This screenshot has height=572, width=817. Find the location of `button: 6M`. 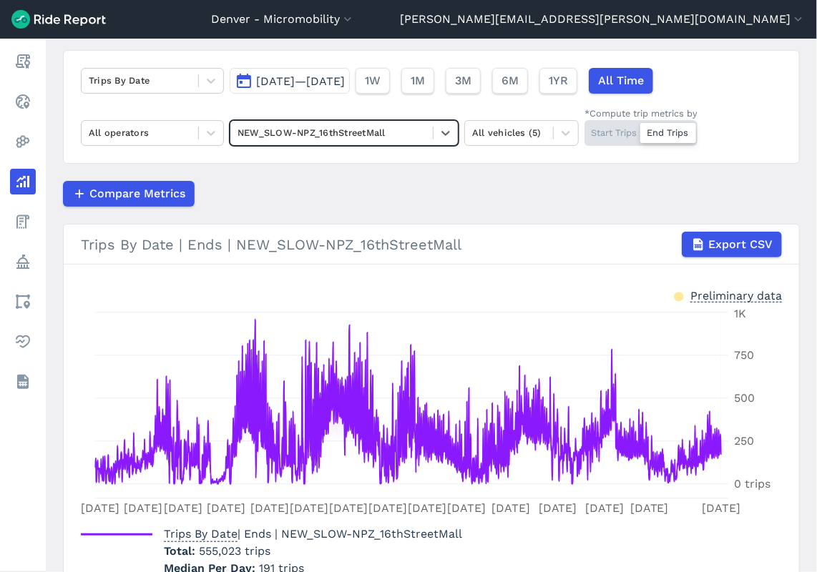

button: 6M is located at coordinates (510, 81).